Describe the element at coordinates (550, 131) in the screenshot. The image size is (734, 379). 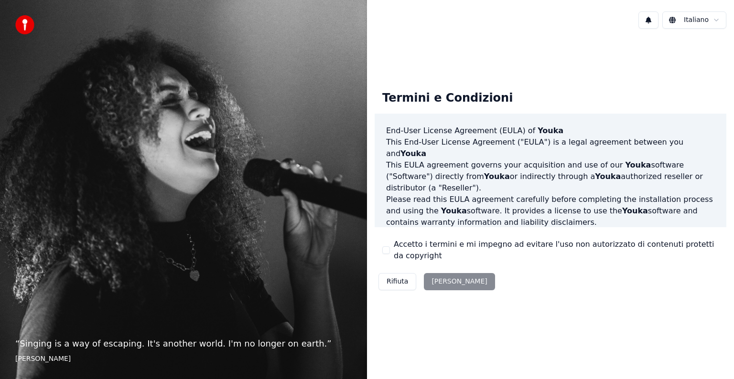
I see `h3: End-User License Agreement (EULA) of` at that location.